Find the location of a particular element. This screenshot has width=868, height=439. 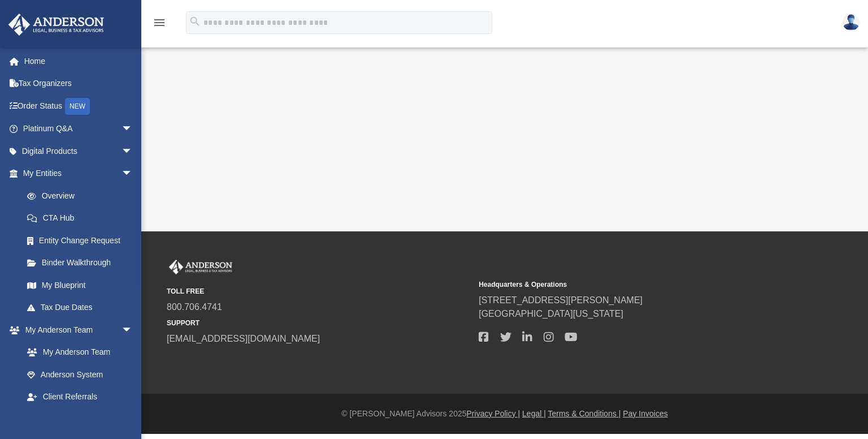

small: TOLL FREE is located at coordinates (319, 291).